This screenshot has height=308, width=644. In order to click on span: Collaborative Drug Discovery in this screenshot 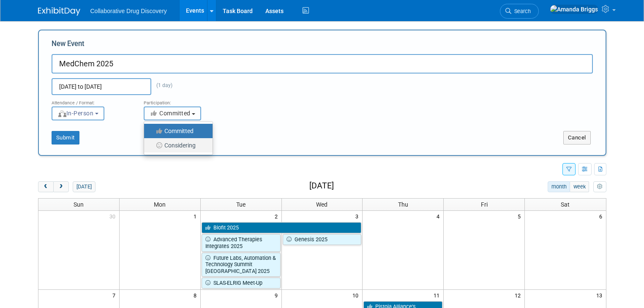, I will do `click(129, 11)`.